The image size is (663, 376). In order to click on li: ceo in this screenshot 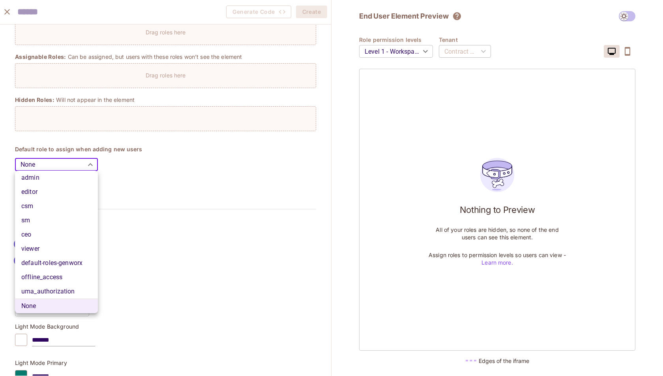, I will do `click(56, 235)`.